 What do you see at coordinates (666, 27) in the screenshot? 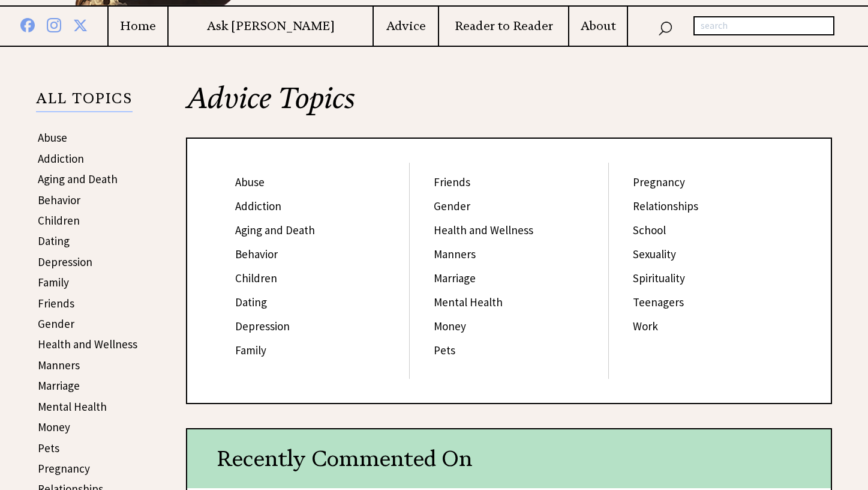
I see `img: search_nav.png` at bounding box center [666, 27].